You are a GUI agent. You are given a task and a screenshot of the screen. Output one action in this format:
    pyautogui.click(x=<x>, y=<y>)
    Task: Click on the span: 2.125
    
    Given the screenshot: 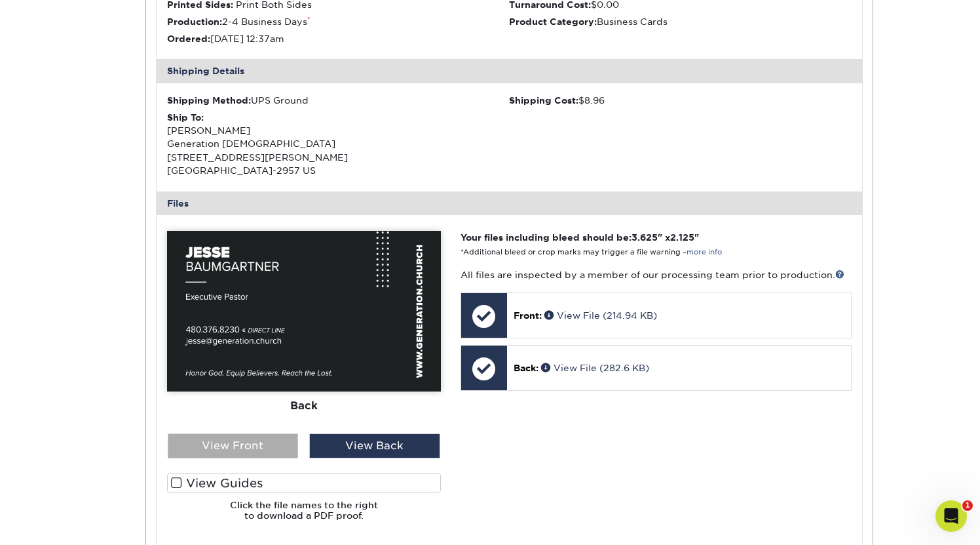 What is the action you would take?
    pyautogui.click(x=682, y=237)
    